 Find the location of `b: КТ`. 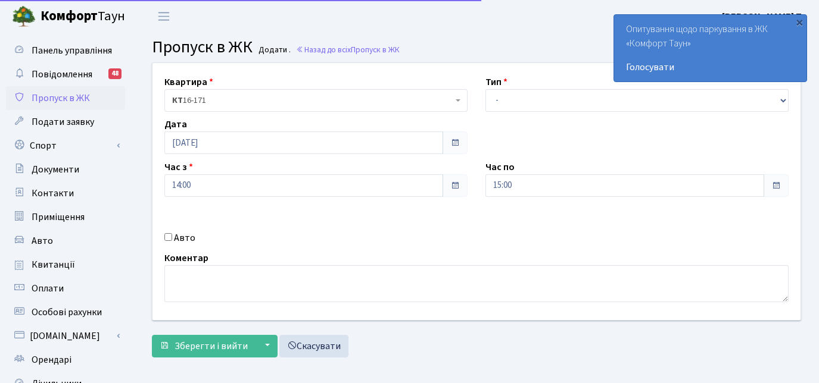

b: КТ is located at coordinates (177, 101).